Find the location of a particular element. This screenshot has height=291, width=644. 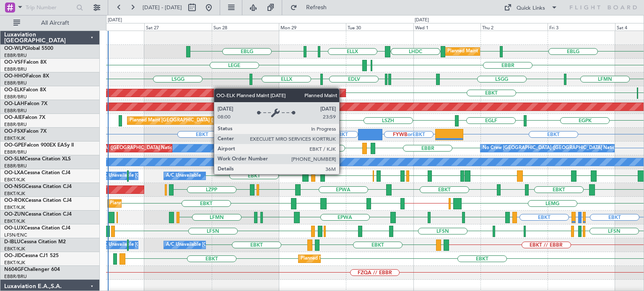

div: Thu 2 is located at coordinates (514, 27).